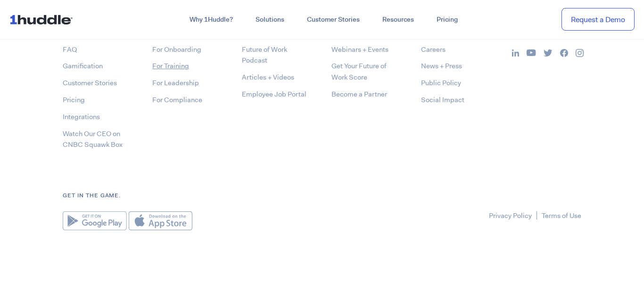 This screenshot has height=282, width=644. What do you see at coordinates (95, 221) in the screenshot?
I see `img: Google Play Store` at bounding box center [95, 221].